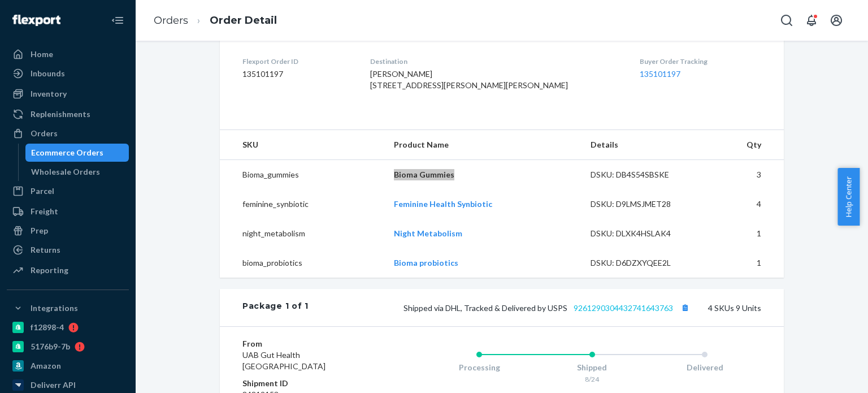 This screenshot has width=868, height=393. Describe the element at coordinates (309, 343) in the screenshot. I see `dt: From` at that location.